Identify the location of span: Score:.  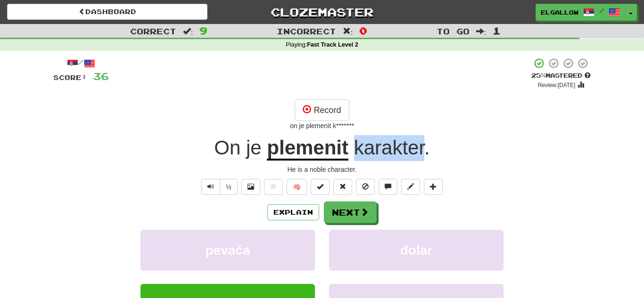
(70, 77).